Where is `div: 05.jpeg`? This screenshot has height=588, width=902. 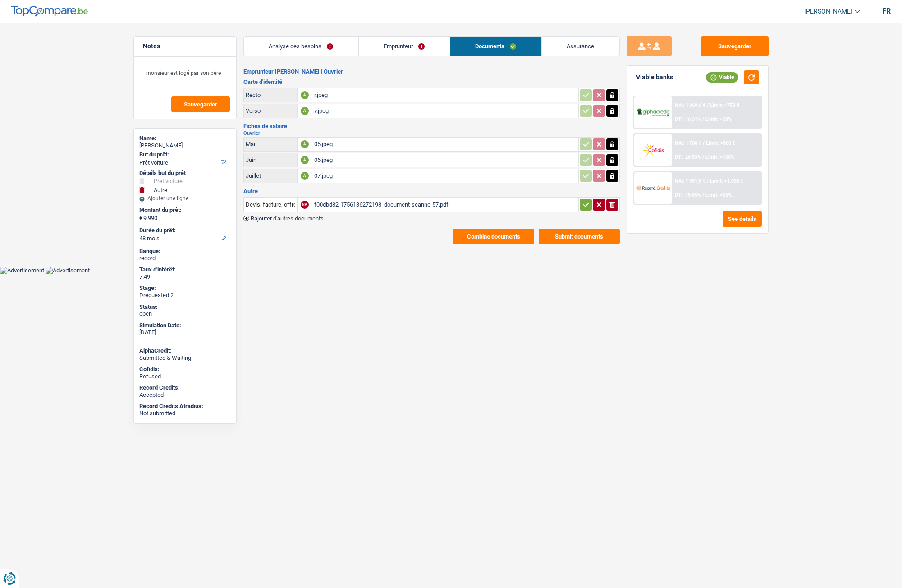 div: 05.jpeg is located at coordinates (445, 145).